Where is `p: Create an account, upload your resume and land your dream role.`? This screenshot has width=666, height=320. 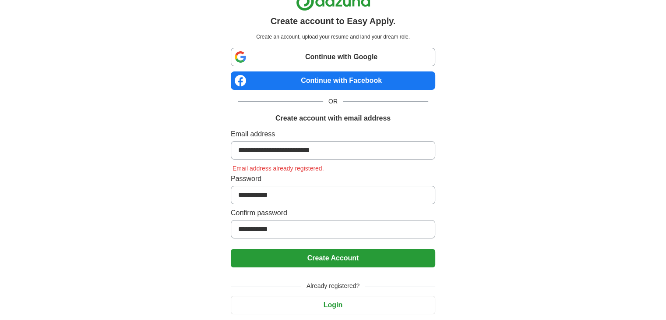 p: Create an account, upload your resume and land your dream role. is located at coordinates (333, 37).